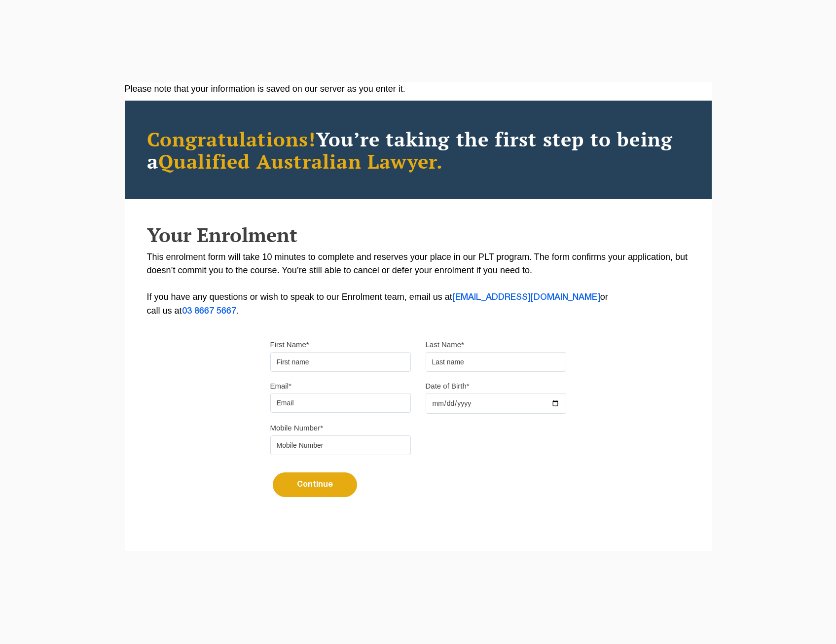 This screenshot has height=644, width=836. I want to click on button: Continue, so click(315, 484).